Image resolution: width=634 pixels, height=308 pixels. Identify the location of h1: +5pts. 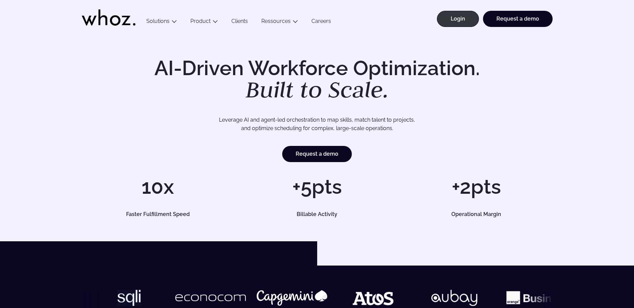
(317, 186).